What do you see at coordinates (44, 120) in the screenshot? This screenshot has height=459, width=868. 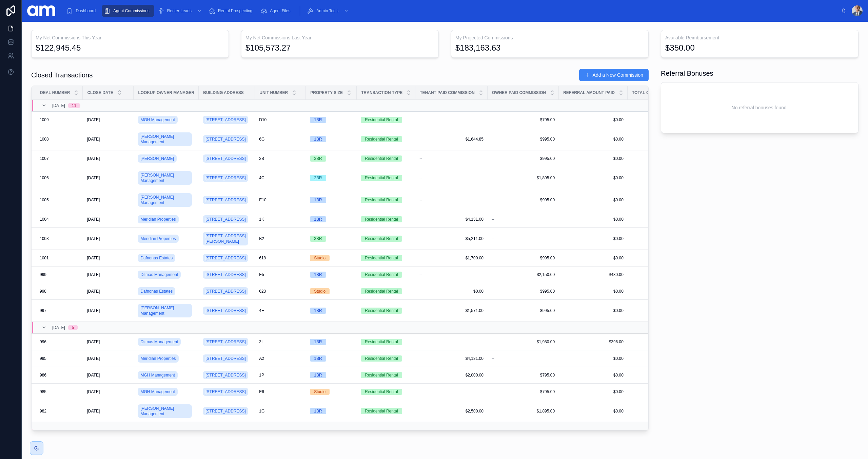 I see `span: 1009` at bounding box center [44, 120].